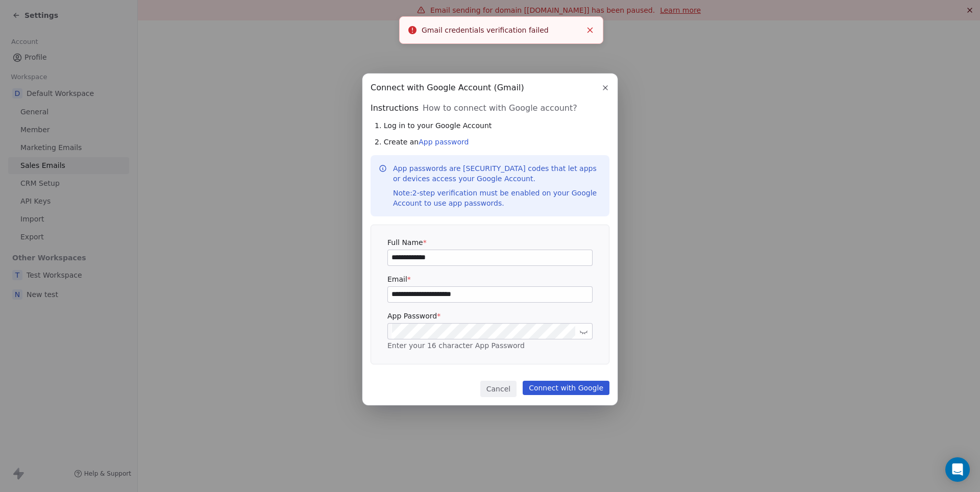  Describe the element at coordinates (444, 142) in the screenshot. I see `a: App password` at that location.